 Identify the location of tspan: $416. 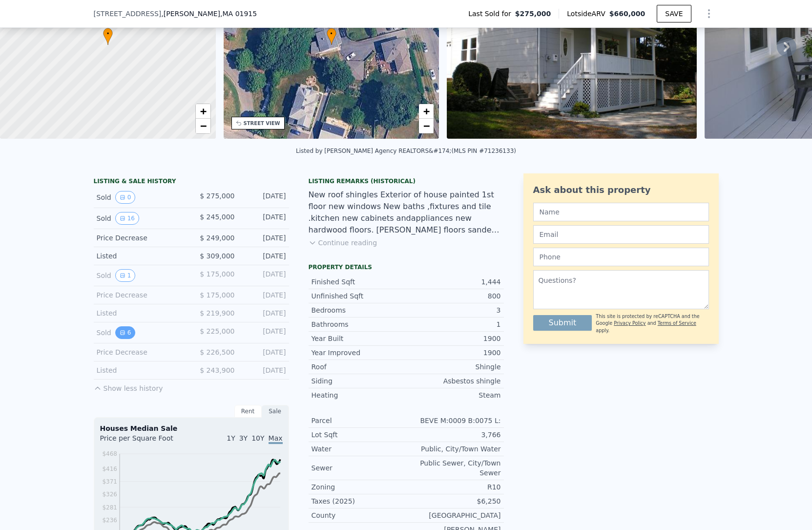
(109, 468).